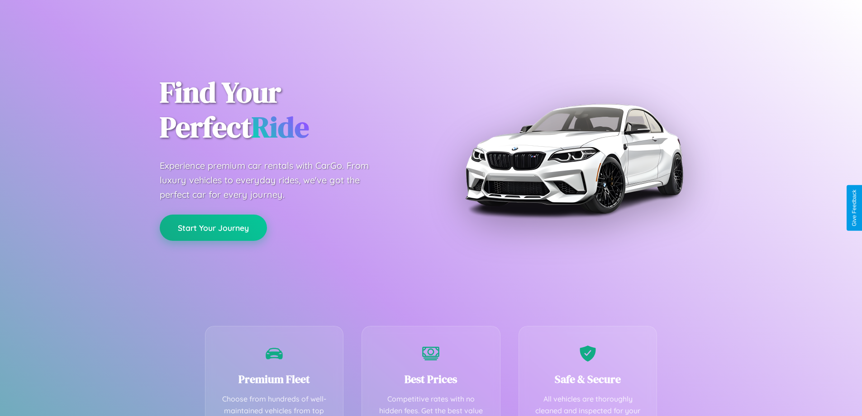 Image resolution: width=862 pixels, height=416 pixels. What do you see at coordinates (273, 180) in the screenshot?
I see `p: Experience premium car rentals with CarGo. From luxury vehicles to everyday rides, we've got the ...` at bounding box center [273, 180].